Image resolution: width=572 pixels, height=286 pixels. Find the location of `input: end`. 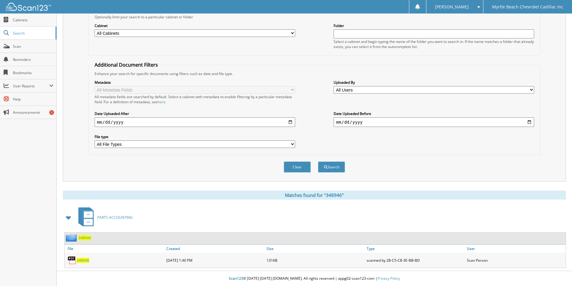

input: end is located at coordinates (434, 122).